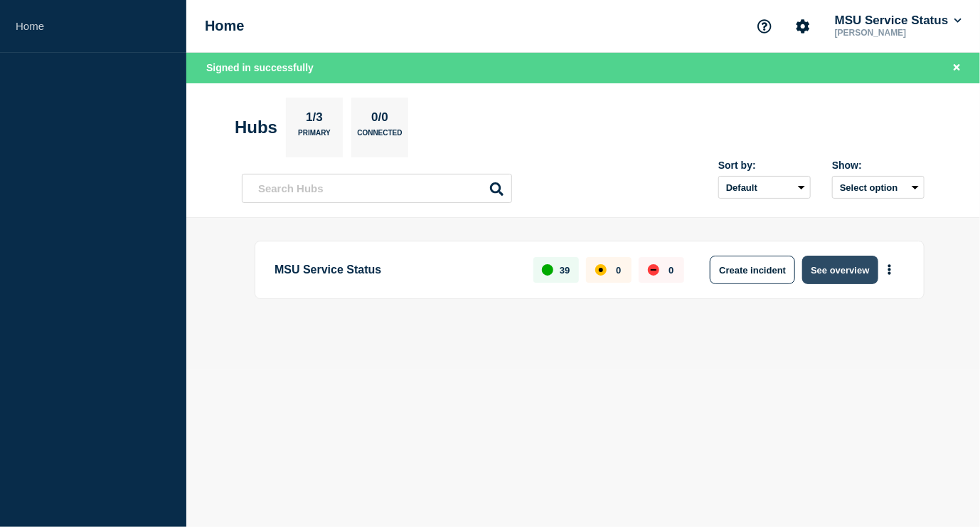 The width and height of the screenshot is (980, 527). I want to click on button: MSU Service Status, so click(898, 21).